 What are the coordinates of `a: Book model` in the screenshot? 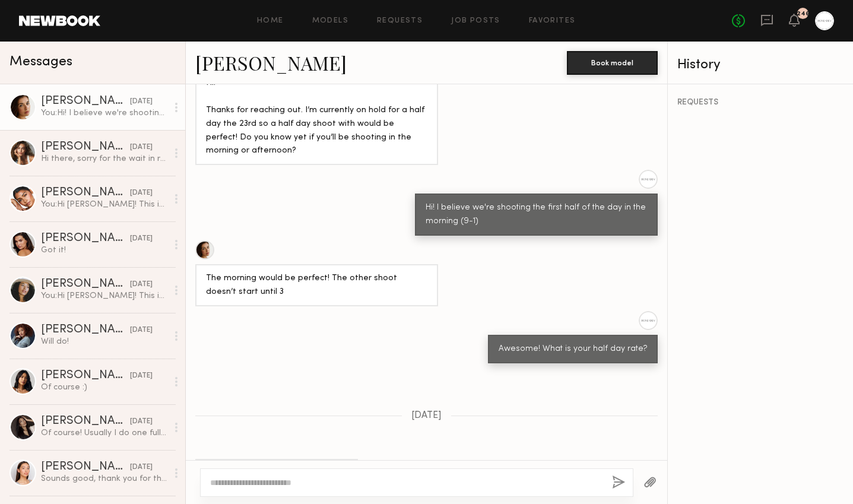 It's located at (611, 61).